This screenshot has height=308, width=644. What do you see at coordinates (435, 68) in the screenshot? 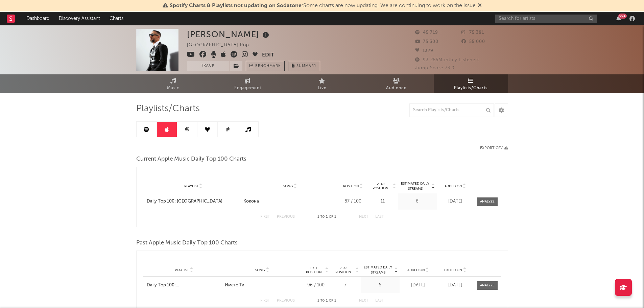
I see `span: Jump Score: 73.9` at bounding box center [435, 68].